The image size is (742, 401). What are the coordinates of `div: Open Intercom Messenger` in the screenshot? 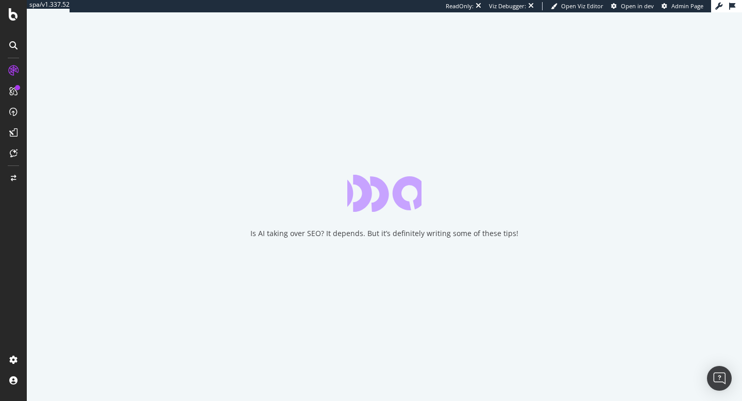 It's located at (720, 378).